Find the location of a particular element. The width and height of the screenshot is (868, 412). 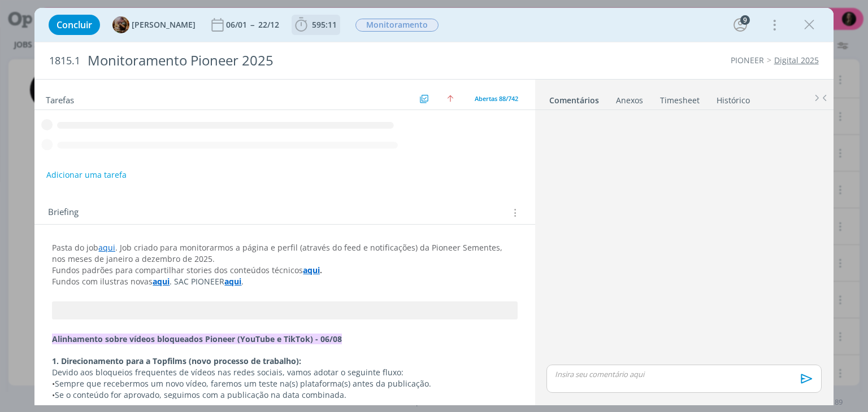

span: Tarefas is located at coordinates (60, 99).